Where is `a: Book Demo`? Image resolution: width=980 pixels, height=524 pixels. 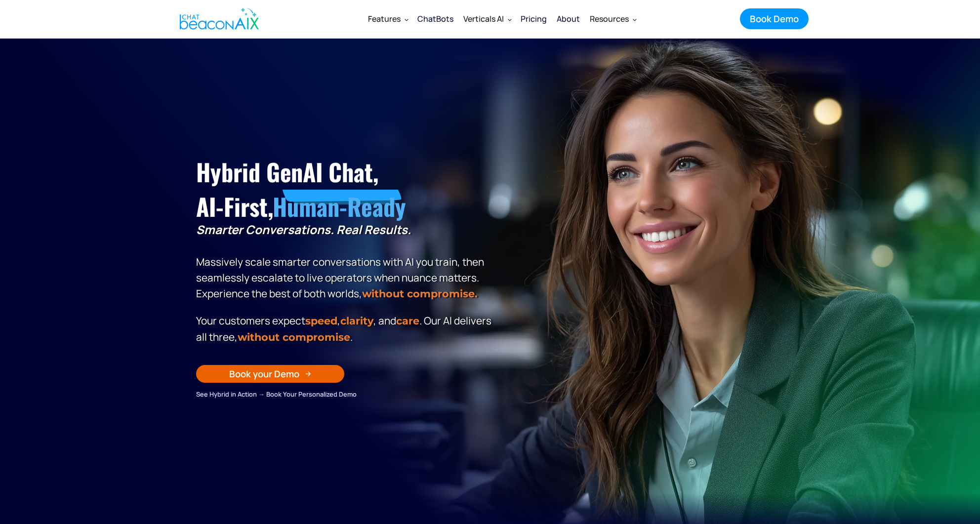
a: Book Demo is located at coordinates (774, 19).